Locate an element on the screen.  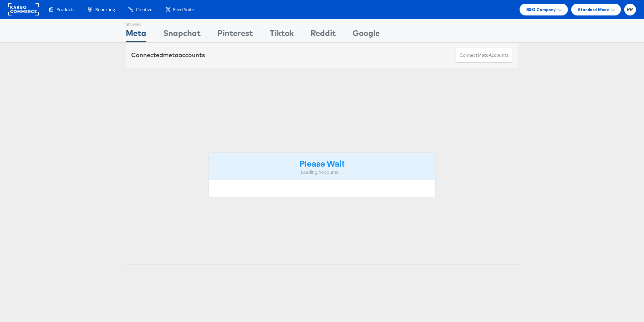
span: Products is located at coordinates (65, 9).